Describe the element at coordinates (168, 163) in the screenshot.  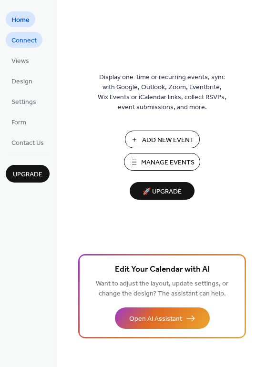
I see `span: Manage Events` at that location.